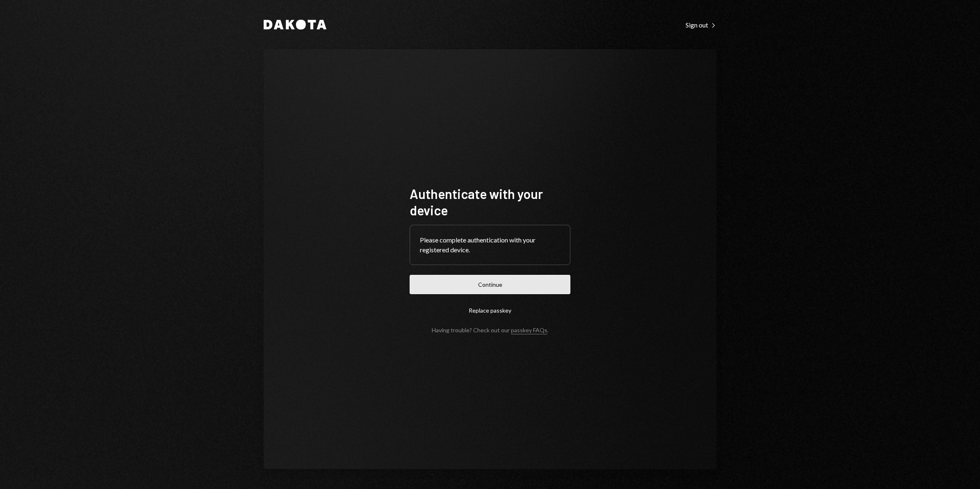 This screenshot has height=489, width=980. What do you see at coordinates (490, 284) in the screenshot?
I see `button: Continue` at bounding box center [490, 284].